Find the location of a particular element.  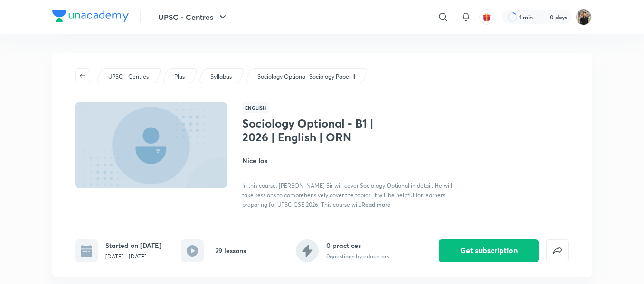

p: UPSC - Centres is located at coordinates (128, 77).